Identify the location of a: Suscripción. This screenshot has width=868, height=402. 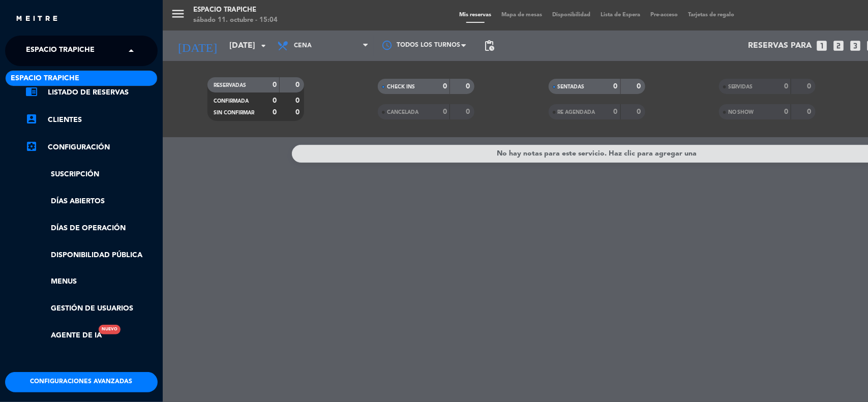
(92, 174).